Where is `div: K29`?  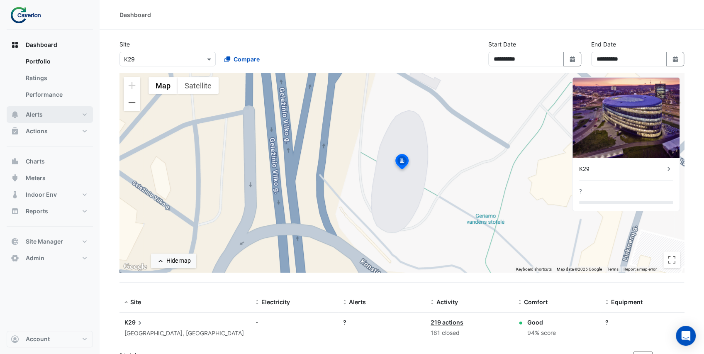
div: K29 is located at coordinates (622, 169).